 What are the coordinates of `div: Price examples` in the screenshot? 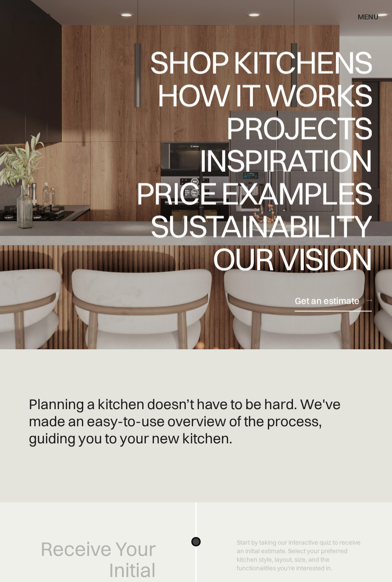 It's located at (254, 194).